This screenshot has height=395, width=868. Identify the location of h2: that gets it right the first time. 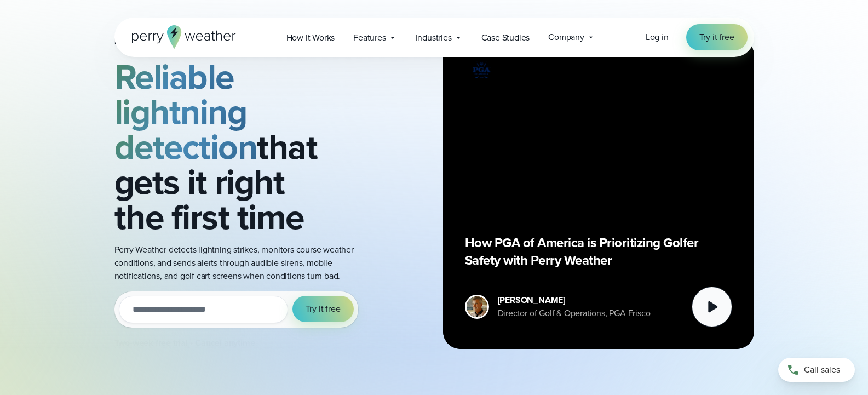
(243, 147).